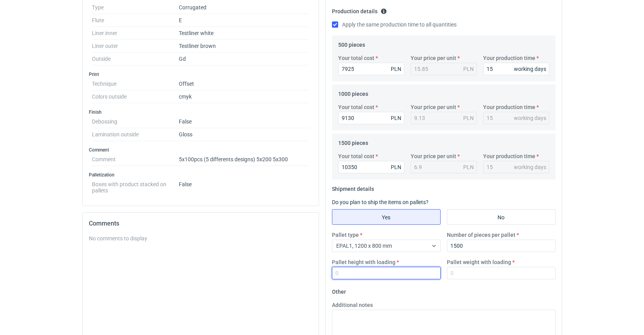 This screenshot has height=335, width=644. Describe the element at coordinates (244, 97) in the screenshot. I see `dd: cmyk` at that location.